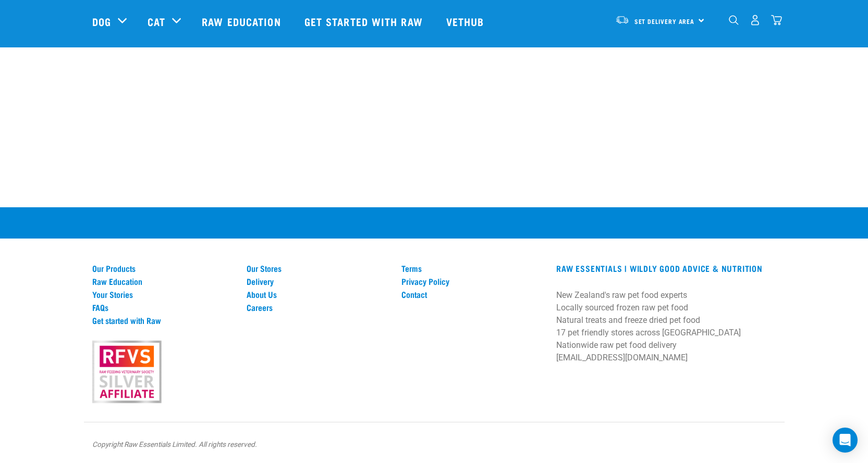  Describe the element at coordinates (318, 308) in the screenshot. I see `a: Careers` at that location.